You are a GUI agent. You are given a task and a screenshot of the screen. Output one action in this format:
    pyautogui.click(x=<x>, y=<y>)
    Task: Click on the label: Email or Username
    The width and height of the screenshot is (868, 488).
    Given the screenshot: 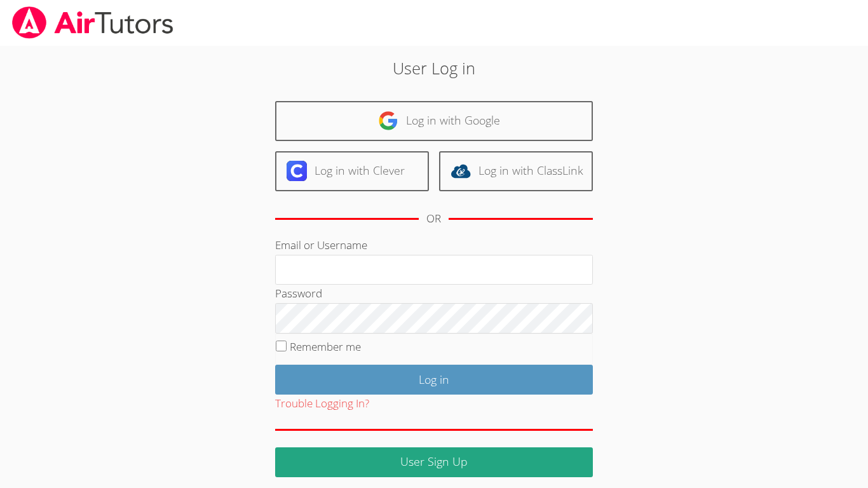 What is the action you would take?
    pyautogui.click(x=321, y=245)
    